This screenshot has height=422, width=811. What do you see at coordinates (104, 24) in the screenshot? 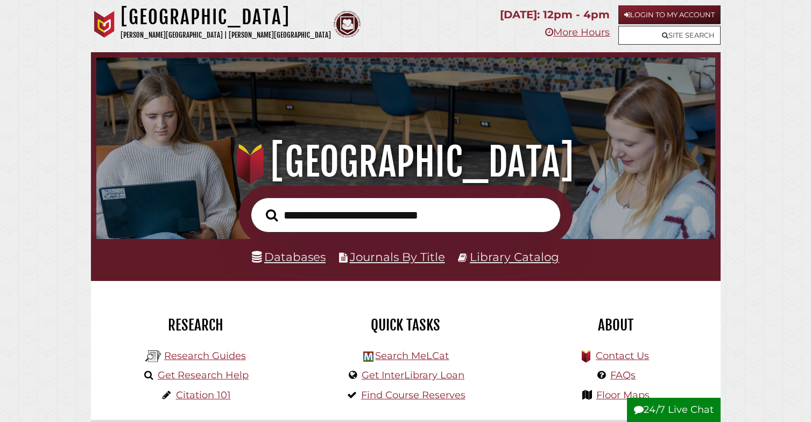
I see `img: Calvin University` at bounding box center [104, 24].